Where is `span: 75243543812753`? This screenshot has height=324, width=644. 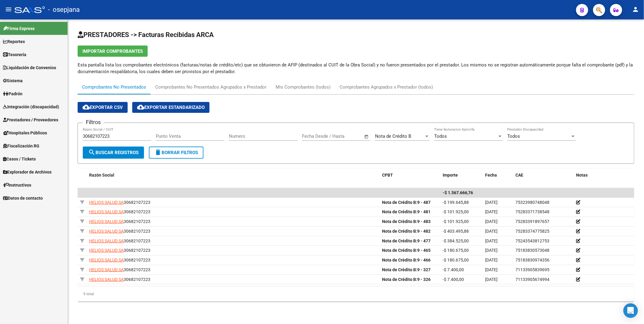 span: 75243543812753 is located at coordinates (532, 241).